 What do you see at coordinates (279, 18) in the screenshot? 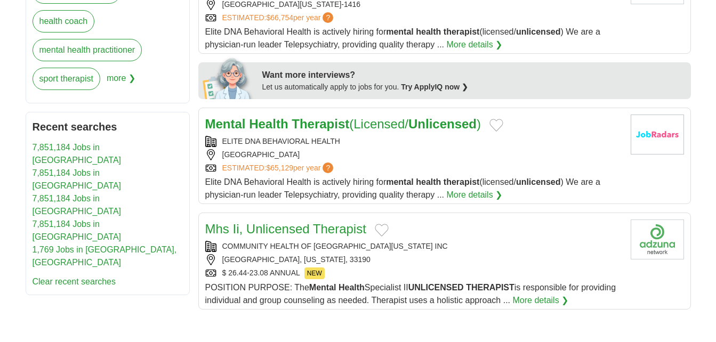
I see `a: ESTIMATED:$66,754per year?` at bounding box center [279, 18].